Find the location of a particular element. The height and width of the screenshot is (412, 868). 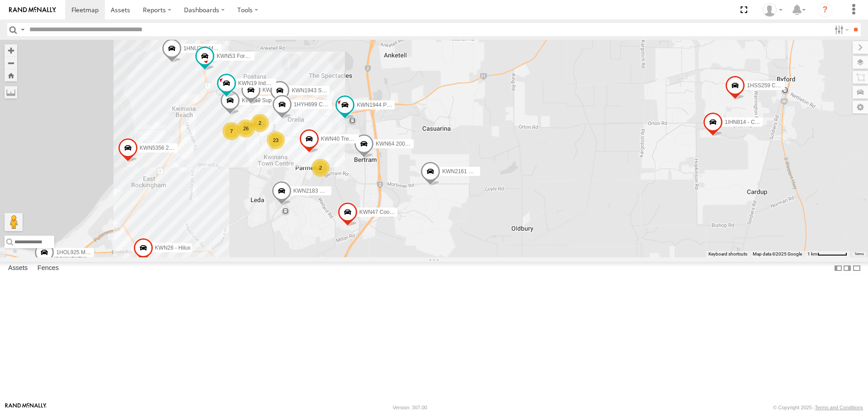

span: KWN64 2001034 Hino 300 is located at coordinates (408, 144).